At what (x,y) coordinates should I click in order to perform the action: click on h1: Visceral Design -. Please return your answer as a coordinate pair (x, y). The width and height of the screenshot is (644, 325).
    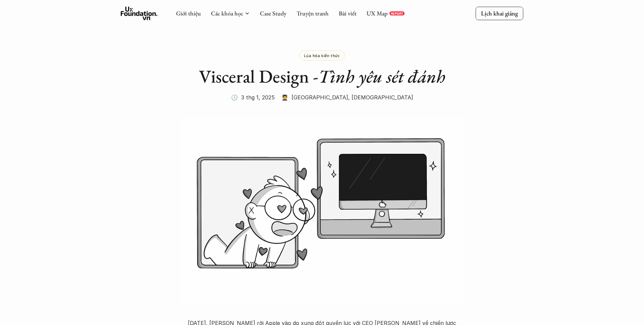
    Looking at the image, I should click on (322, 76).